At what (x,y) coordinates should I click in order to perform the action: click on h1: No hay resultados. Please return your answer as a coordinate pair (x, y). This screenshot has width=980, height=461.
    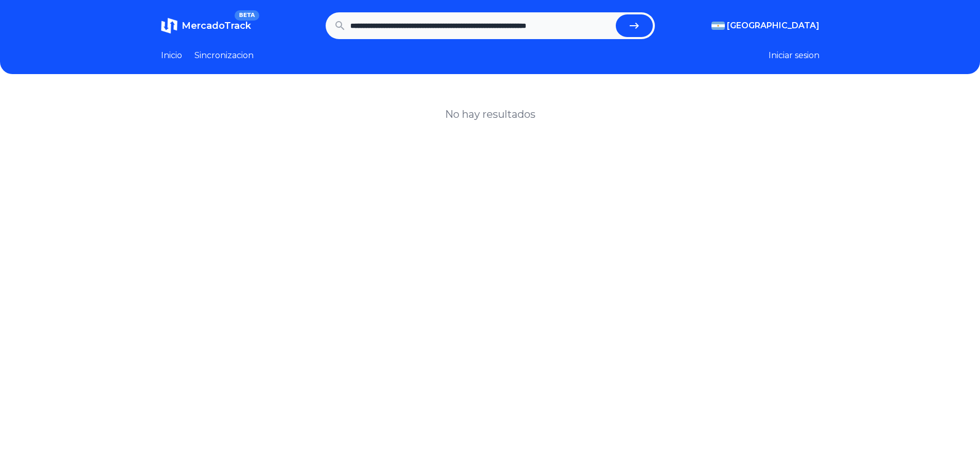
    Looking at the image, I should click on (491, 114).